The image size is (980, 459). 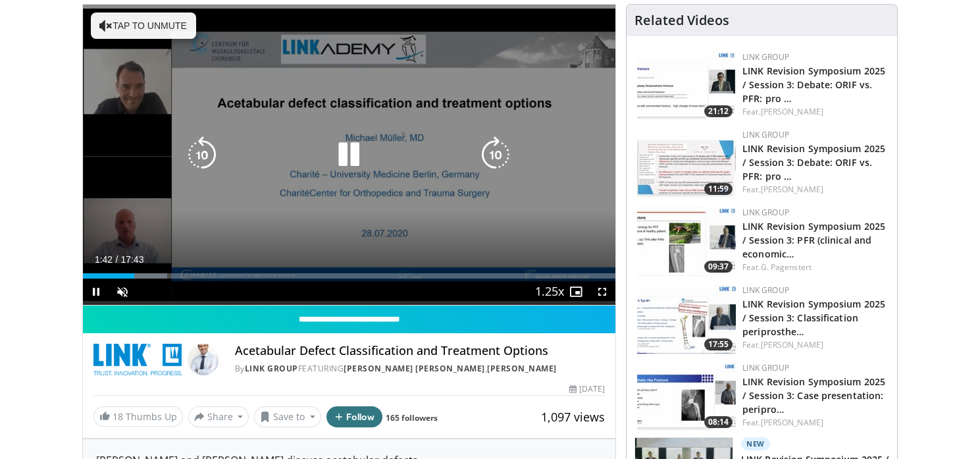 I want to click on span: 18, so click(x=118, y=416).